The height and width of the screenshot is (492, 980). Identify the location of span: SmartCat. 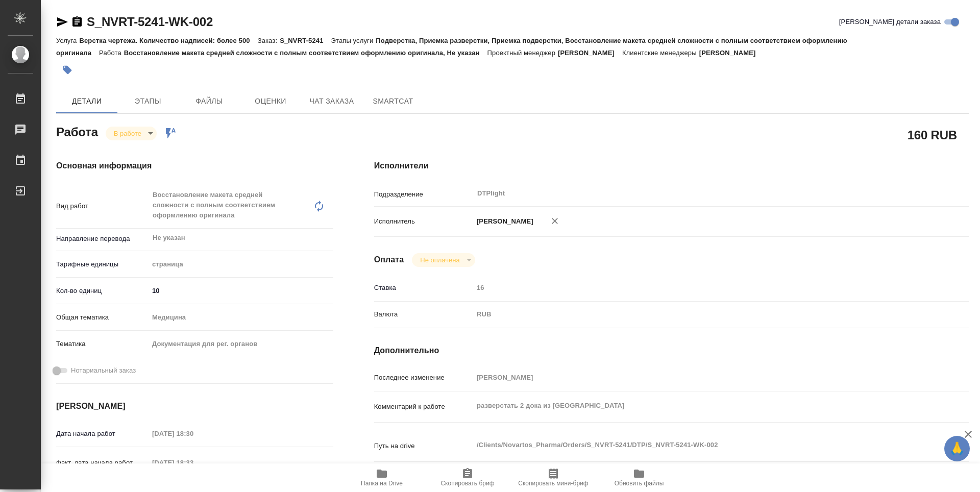
(392, 101).